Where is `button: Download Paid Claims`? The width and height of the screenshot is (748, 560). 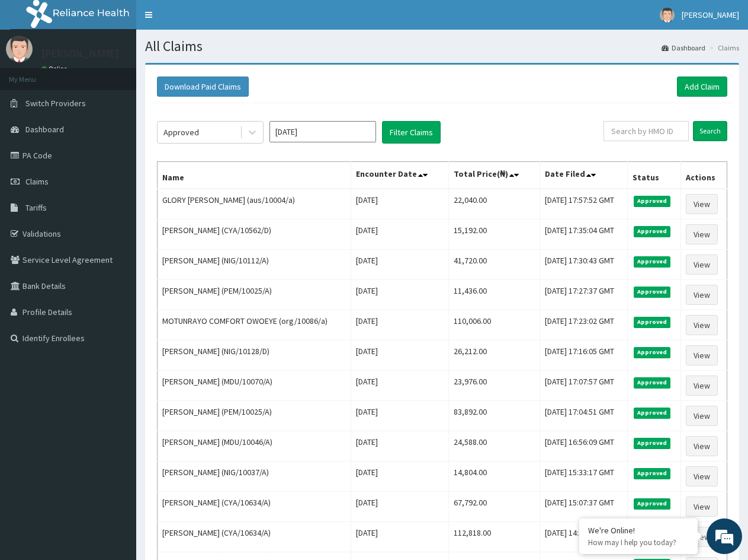
button: Download Paid Claims is located at coordinates (203, 87).